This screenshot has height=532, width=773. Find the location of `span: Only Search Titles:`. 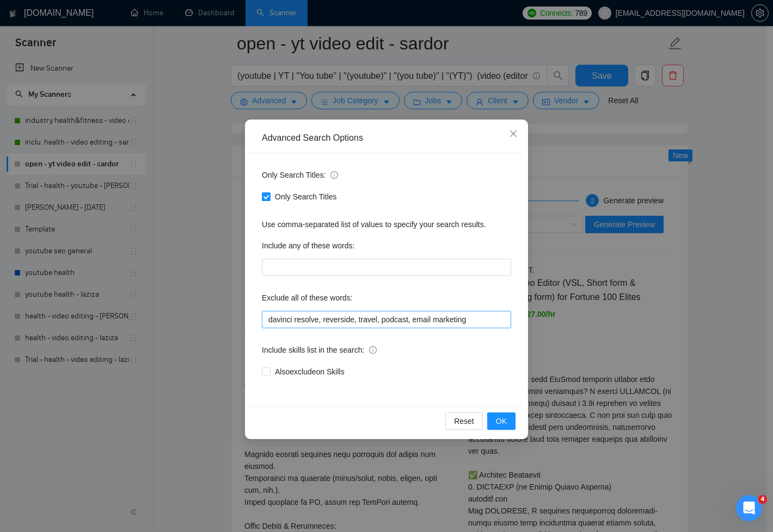

span: Only Search Titles: is located at coordinates (300, 175).